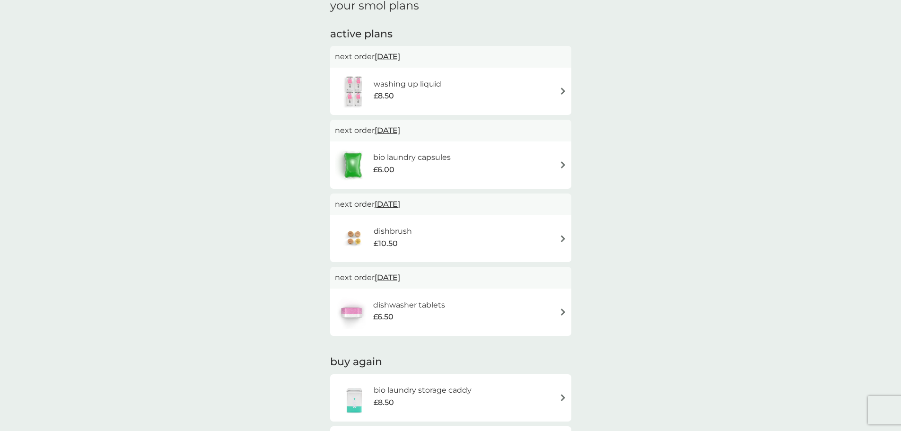 Image resolution: width=901 pixels, height=431 pixels. I want to click on span: £6.00, so click(383, 170).